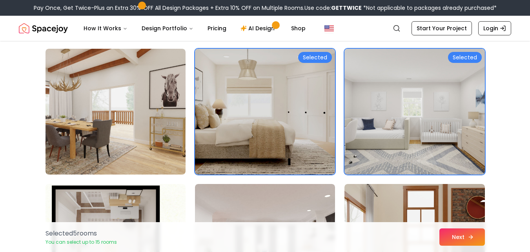 The height and width of the screenshot is (252, 530). I want to click on img: United States, so click(329, 28).